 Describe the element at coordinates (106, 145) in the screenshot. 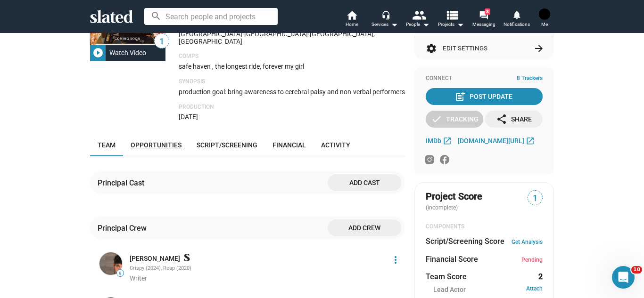

I see `span: Team` at that location.